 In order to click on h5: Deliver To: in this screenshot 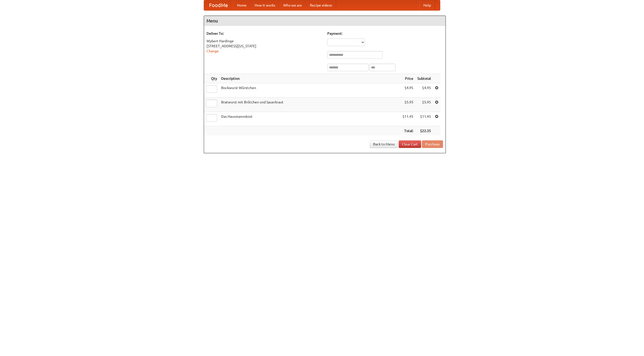, I will do `click(264, 34)`.